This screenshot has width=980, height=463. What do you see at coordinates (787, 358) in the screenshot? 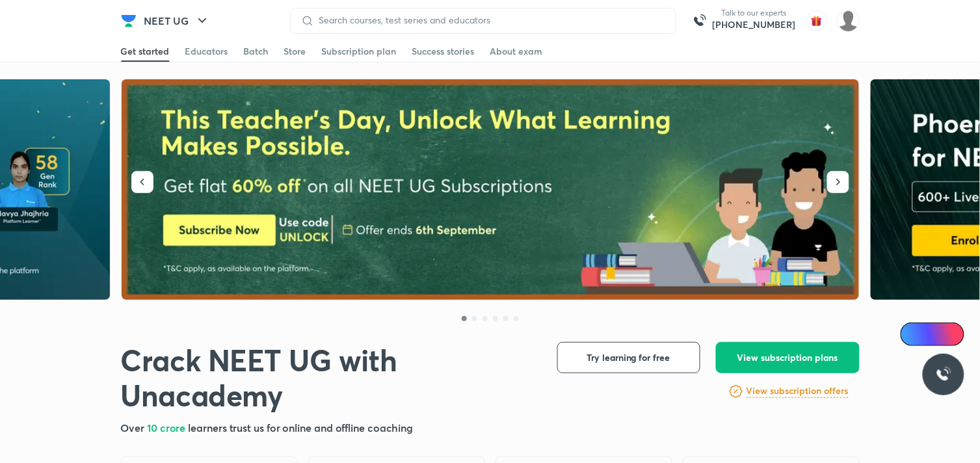
I see `button: View subscription plans` at bounding box center [787, 358].